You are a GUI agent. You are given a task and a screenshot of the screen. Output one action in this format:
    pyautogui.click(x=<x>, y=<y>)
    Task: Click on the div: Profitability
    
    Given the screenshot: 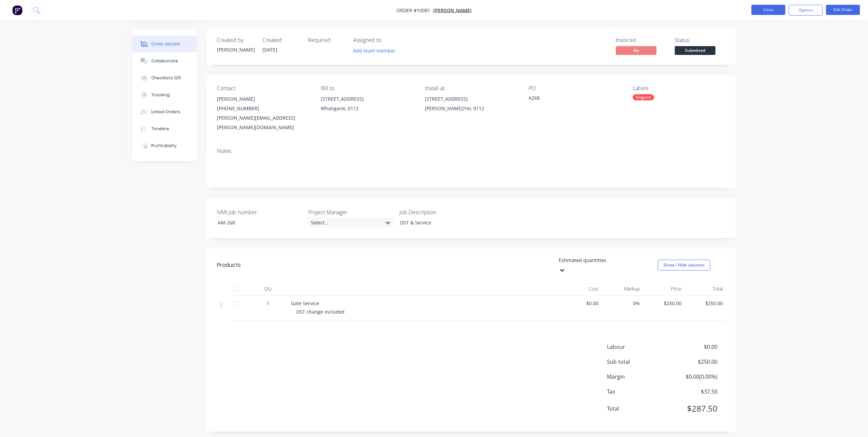 What is the action you would take?
    pyautogui.click(x=164, y=146)
    